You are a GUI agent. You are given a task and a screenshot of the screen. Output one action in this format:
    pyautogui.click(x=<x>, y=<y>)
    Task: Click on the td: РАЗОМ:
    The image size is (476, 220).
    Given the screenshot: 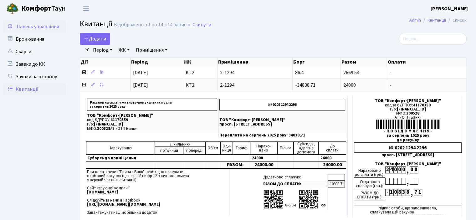 What is the action you would take?
    pyautogui.click(x=235, y=165)
    